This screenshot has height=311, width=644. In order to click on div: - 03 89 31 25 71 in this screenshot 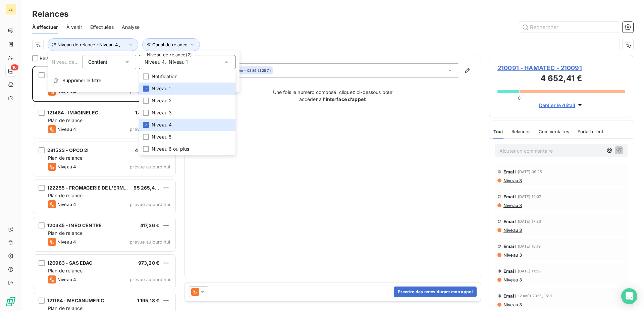, I will do `click(247, 71)`.